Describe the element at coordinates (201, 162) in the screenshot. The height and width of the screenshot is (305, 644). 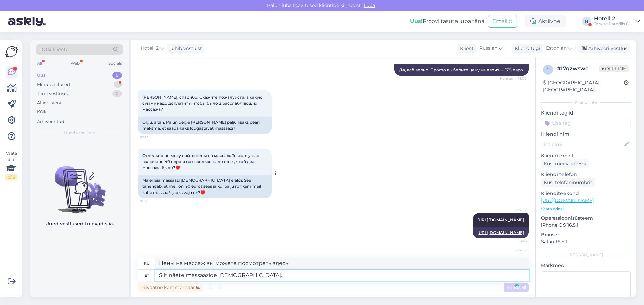
I see `span: Отдельно не могу найти цены на массаж. То есть у нас включено 40 евро и вот сколько надо еще , чт...` at that location.